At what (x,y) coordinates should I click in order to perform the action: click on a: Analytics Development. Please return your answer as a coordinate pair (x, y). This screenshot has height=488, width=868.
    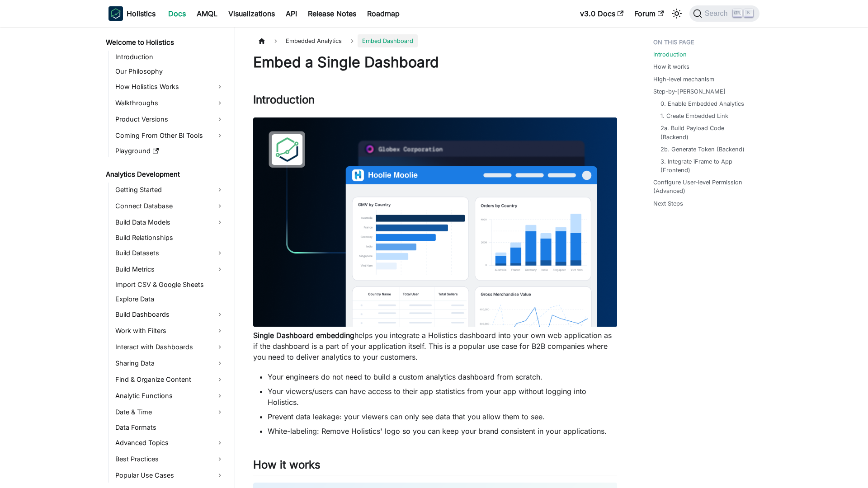
    Looking at the image, I should click on (165, 174).